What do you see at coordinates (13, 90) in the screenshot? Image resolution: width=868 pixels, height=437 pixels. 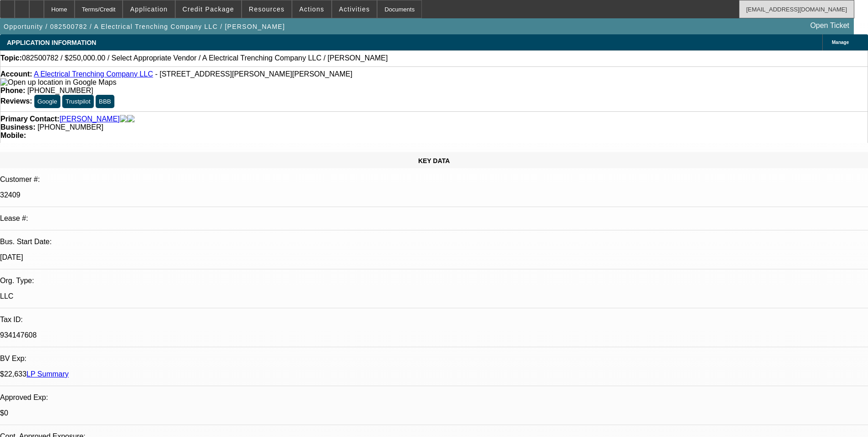 I see `strong: Phone:` at bounding box center [13, 90].